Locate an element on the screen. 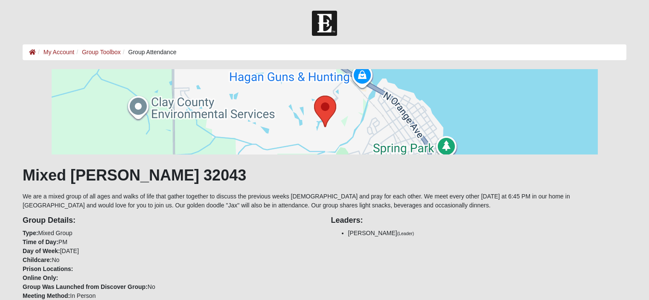 The image size is (649, 300). strong: Prison Locations: is located at coordinates (48, 269).